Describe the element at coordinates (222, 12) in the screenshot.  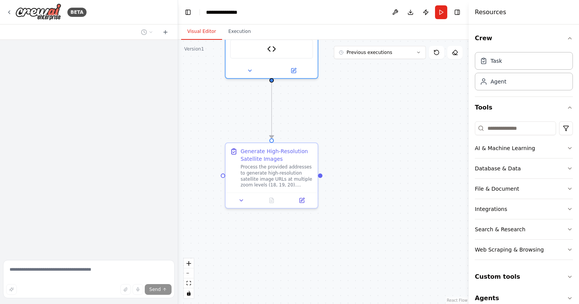
I see `nav: breadcrumb` at that location.